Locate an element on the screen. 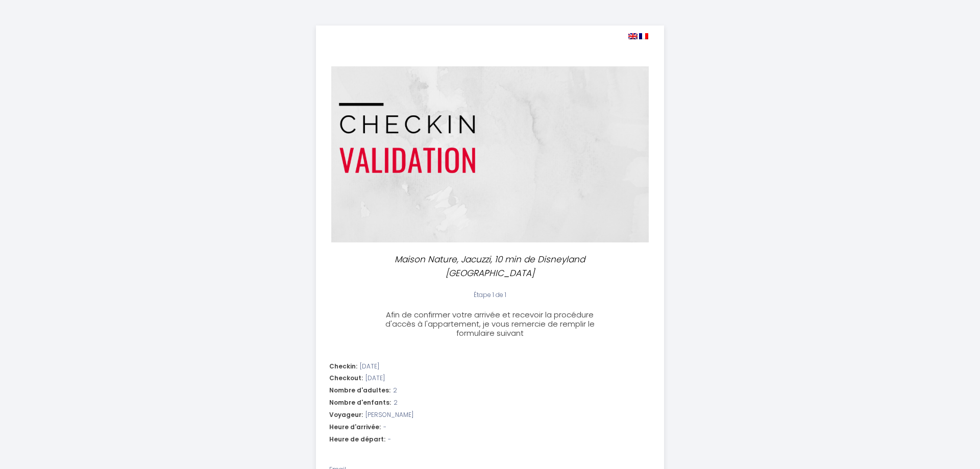  span: Voyageur: is located at coordinates (346, 415).